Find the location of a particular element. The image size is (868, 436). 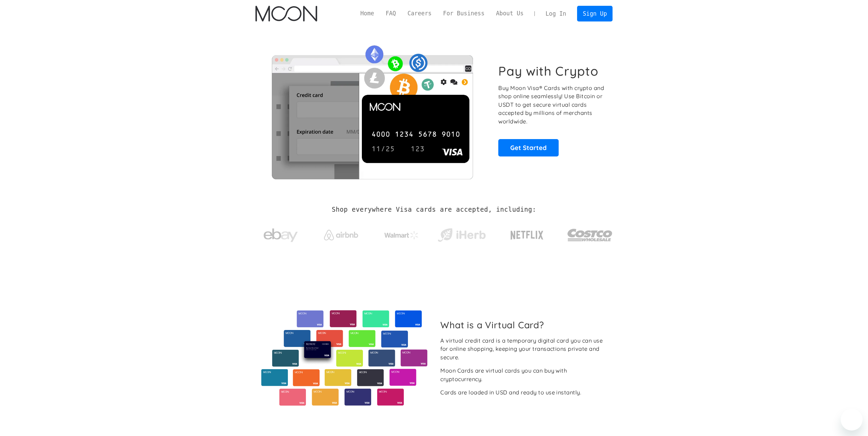

img: ebay is located at coordinates (281, 235).